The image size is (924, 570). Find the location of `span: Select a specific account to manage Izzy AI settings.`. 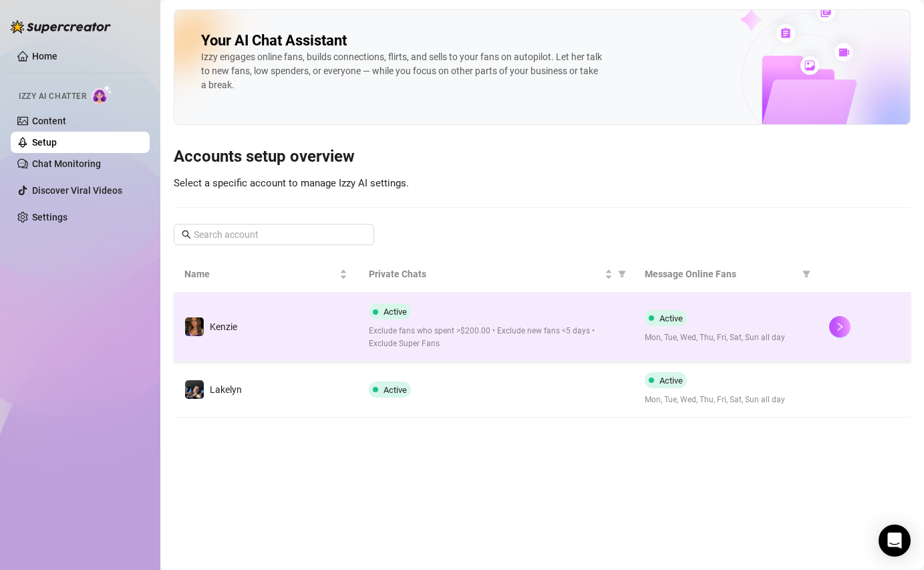

span: Select a specific account to manage Izzy AI settings. is located at coordinates (291, 183).